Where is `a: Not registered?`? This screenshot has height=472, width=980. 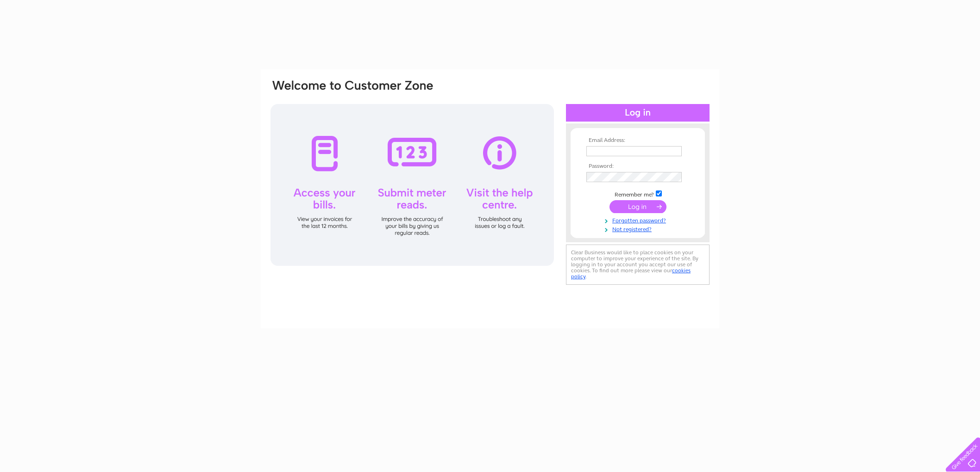
a: Not registered? is located at coordinates (638, 228).